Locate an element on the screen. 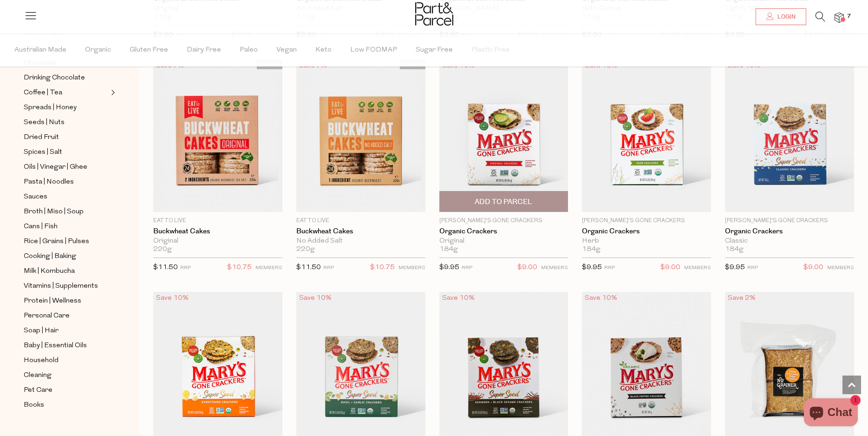  img: Part&Parcel is located at coordinates (434, 14).